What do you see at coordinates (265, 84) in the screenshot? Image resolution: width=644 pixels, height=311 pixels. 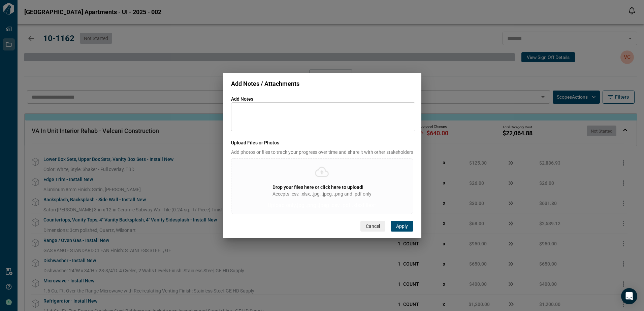 I see `span: Add Notes / Attachments` at bounding box center [265, 84].